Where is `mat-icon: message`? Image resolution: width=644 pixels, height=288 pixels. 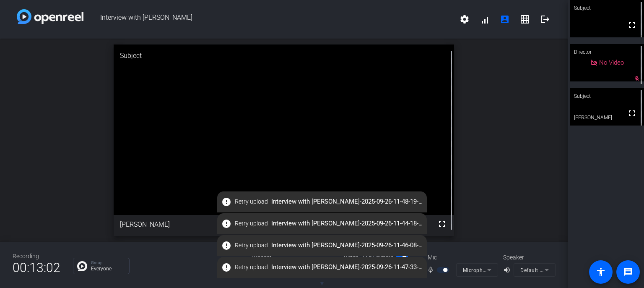
mat-icon: message is located at coordinates (628, 272).